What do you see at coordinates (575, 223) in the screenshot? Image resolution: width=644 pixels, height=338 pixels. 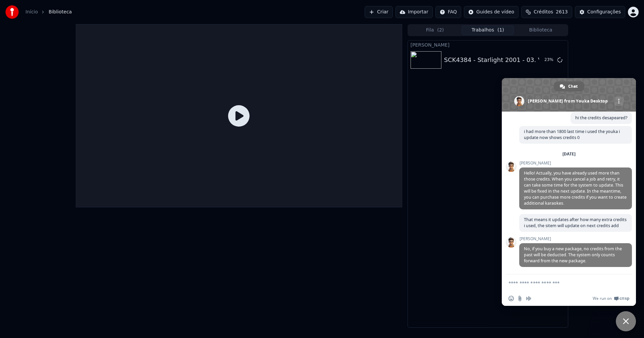 I see `span: That means it updates after how many extra credits i used, the sitem will update on next credits add` at bounding box center [575, 223].